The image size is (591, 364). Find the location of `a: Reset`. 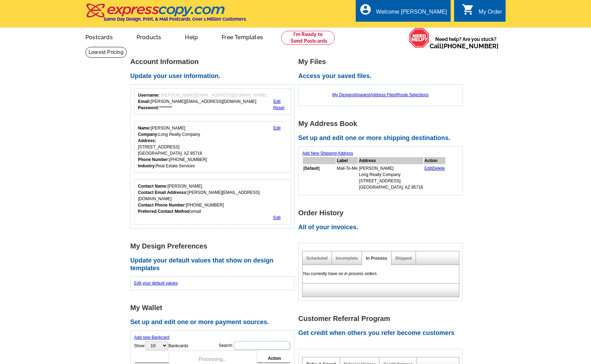

a: Reset is located at coordinates (279, 108).